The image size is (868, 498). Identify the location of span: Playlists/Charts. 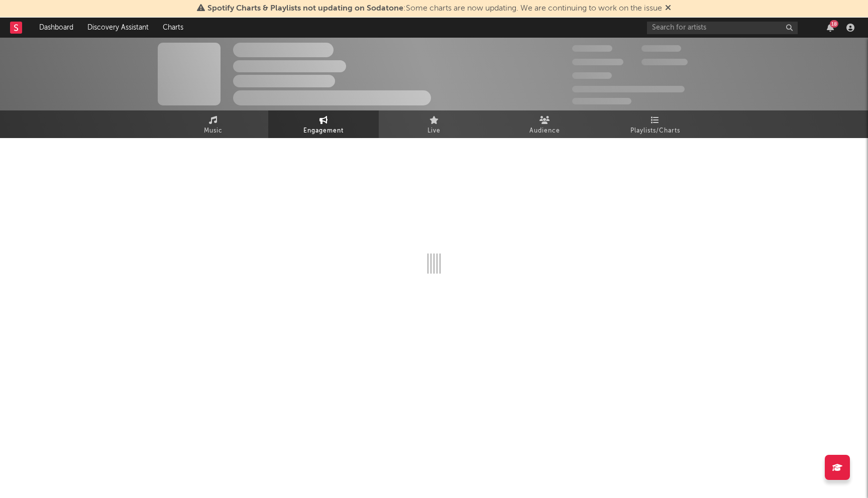
(655, 131).